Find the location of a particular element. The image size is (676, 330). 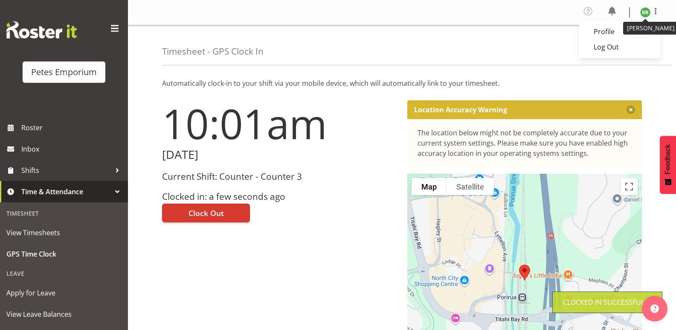

button: Show street map is located at coordinates (429, 186).